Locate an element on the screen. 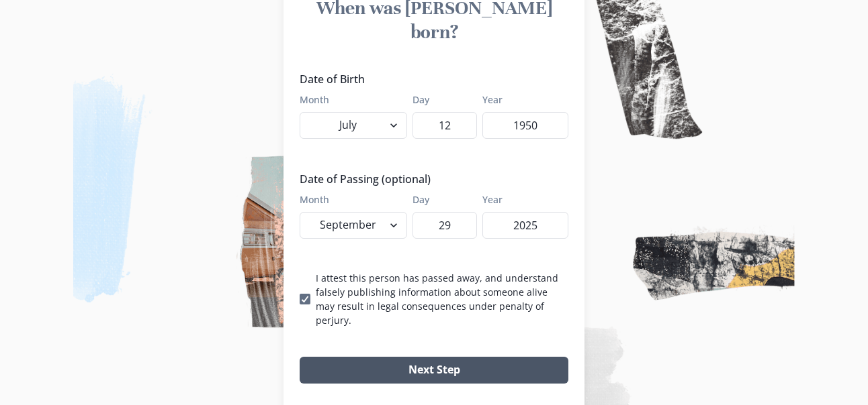 The image size is (868, 405). legend: Date of Passing (optional) is located at coordinates (430, 179).